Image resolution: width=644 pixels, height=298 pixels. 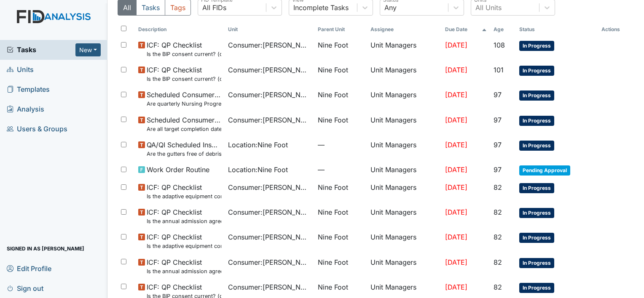 I want to click on span: ICF: QP Checklist Is the BIP consent current? (document the date, BIP number in the comment section), so click(x=183, y=49).